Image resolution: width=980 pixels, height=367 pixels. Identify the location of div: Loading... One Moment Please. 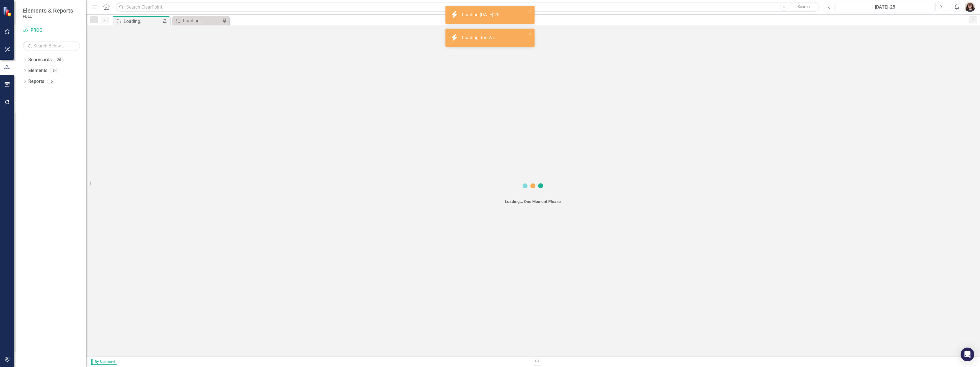
(533, 202).